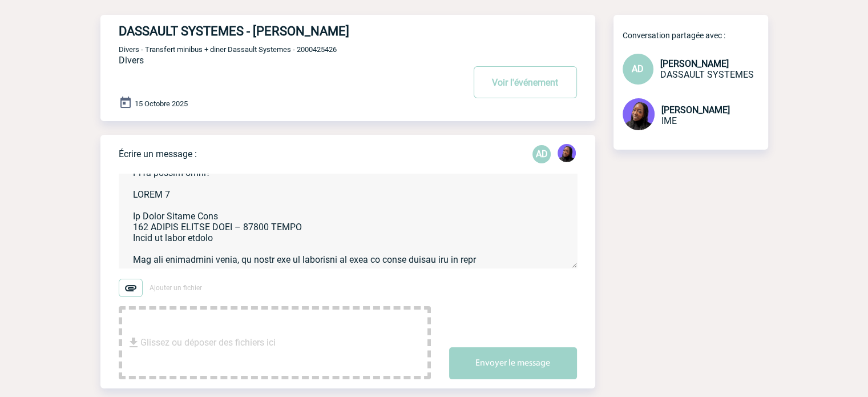  What do you see at coordinates (176, 288) in the screenshot?
I see `span: Ajouter un fichier` at bounding box center [176, 288].